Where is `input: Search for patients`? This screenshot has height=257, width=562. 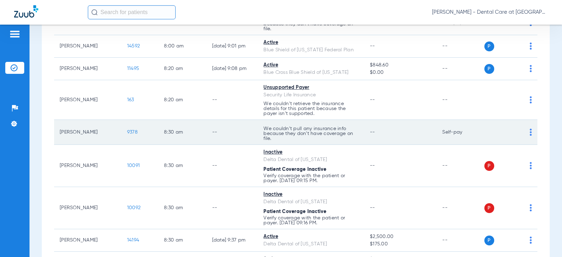 input: Search for patients is located at coordinates (132, 12).